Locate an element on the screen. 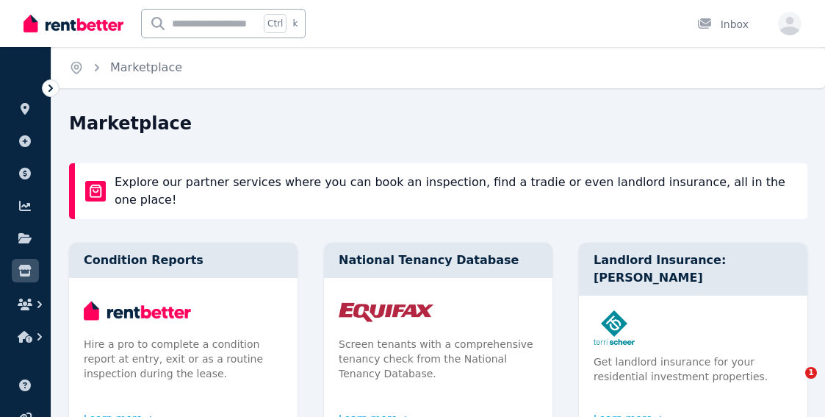  img: RentBetter is located at coordinates (73, 24).